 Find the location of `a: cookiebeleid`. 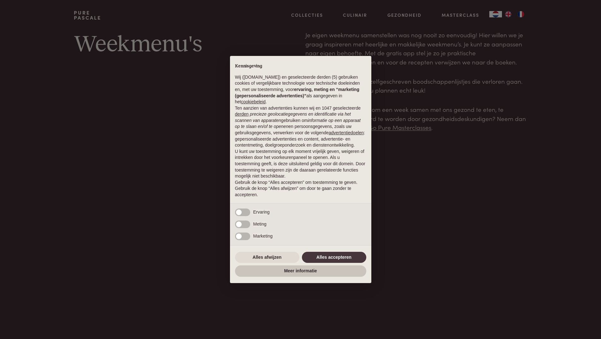

a: cookiebeleid is located at coordinates (254, 102).